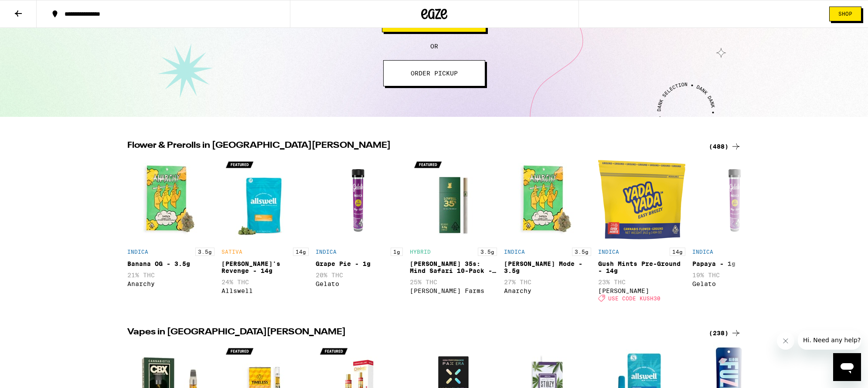  I want to click on div: Open page for Lowell 35s: Mind Safari 10-Pack - 3.5g from Lowell Farms, so click(453, 231).